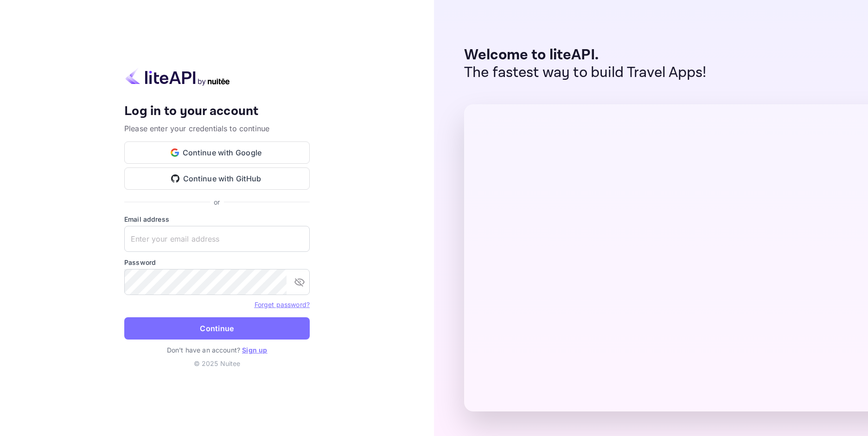 The width and height of the screenshot is (868, 436). Describe the element at coordinates (217, 179) in the screenshot. I see `button: Continue with GitHub` at that location.